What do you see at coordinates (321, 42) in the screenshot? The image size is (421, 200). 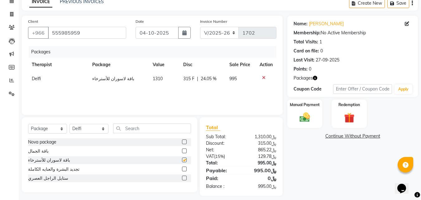 I see `div: 1` at bounding box center [321, 42].